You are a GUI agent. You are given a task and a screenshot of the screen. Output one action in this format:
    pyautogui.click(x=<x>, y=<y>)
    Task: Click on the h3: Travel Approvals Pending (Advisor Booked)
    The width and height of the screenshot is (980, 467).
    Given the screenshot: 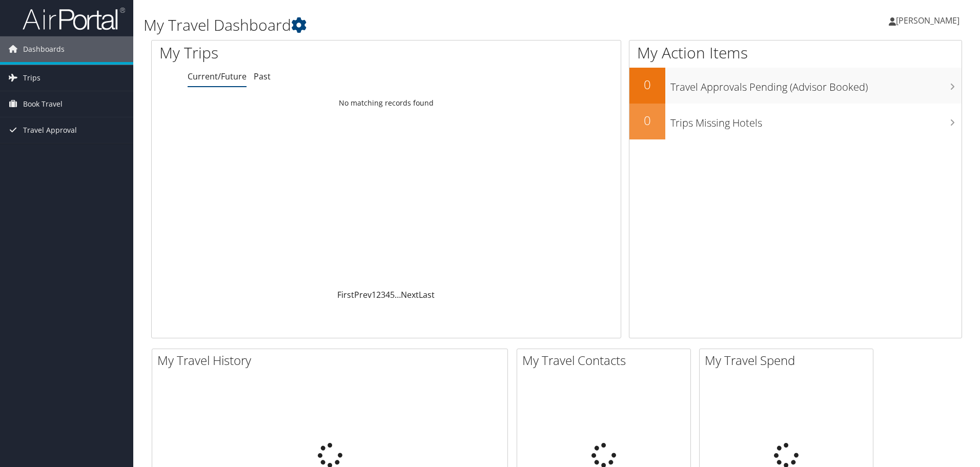 What is the action you would take?
    pyautogui.click(x=816, y=85)
    